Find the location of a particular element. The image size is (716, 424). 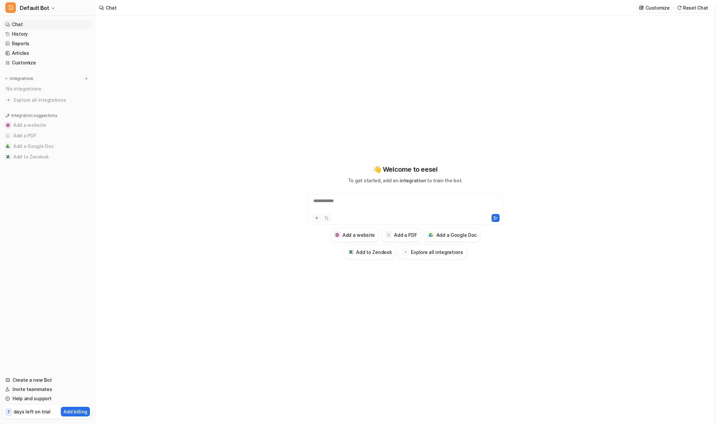

p: Integration suggestions is located at coordinates (34, 116).